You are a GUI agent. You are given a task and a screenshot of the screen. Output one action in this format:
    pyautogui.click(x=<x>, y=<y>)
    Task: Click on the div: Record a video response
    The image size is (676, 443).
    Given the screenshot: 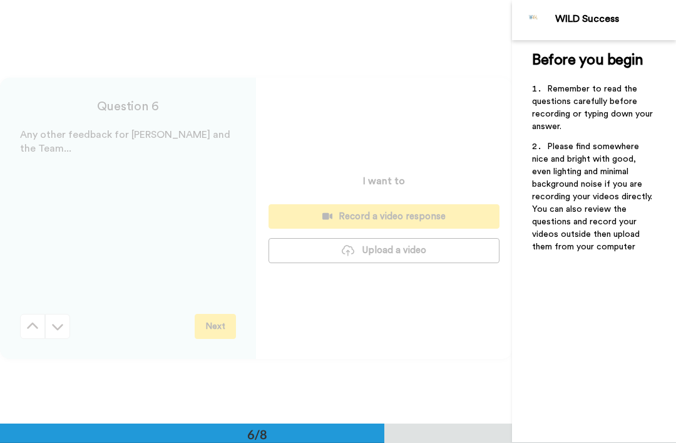 What is the action you would take?
    pyautogui.click(x=384, y=216)
    